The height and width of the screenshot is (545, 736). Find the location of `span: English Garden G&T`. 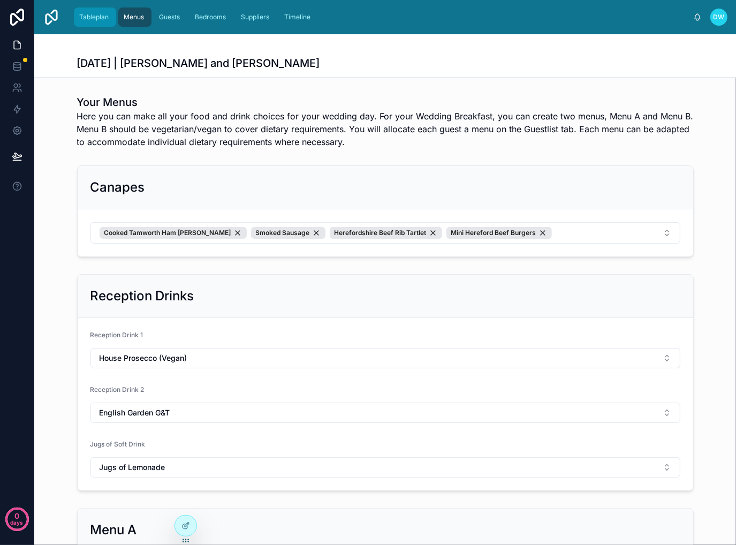

span: English Garden G&T is located at coordinates (135, 413).